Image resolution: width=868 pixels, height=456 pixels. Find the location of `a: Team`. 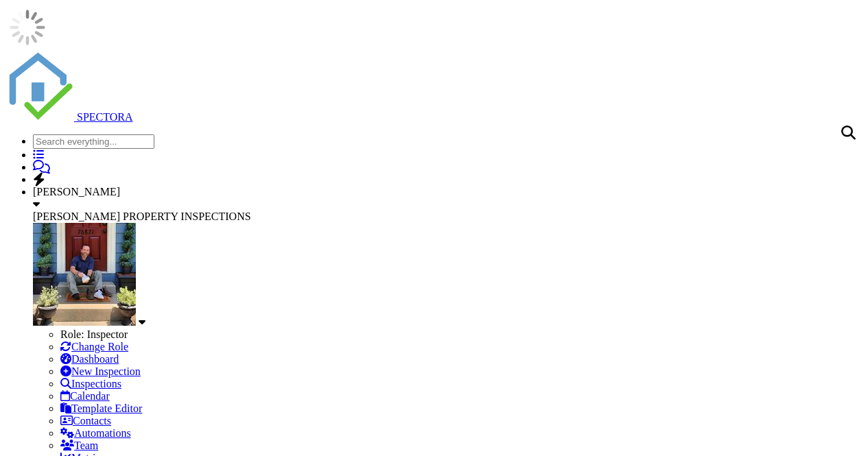

a: Team is located at coordinates (79, 445).